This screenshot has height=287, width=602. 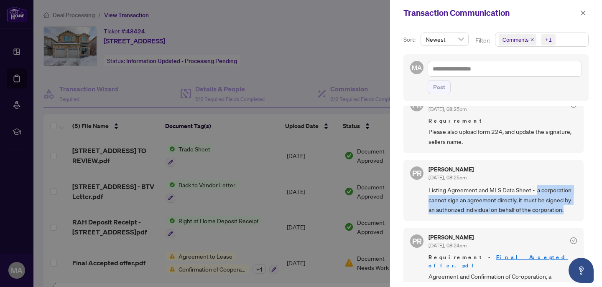 I want to click on p: Filter:, so click(x=483, y=41).